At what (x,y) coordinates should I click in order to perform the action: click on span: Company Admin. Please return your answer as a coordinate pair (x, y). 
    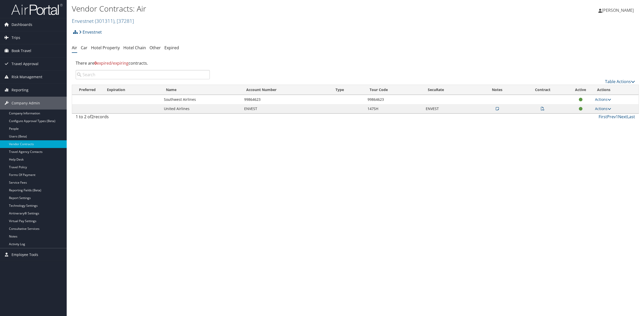
    Looking at the image, I should click on (25, 103).